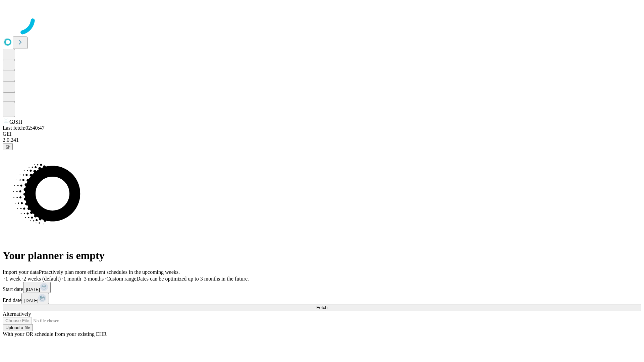 The height and width of the screenshot is (362, 644). Describe the element at coordinates (322, 307) in the screenshot. I see `button: Fetch` at that location.